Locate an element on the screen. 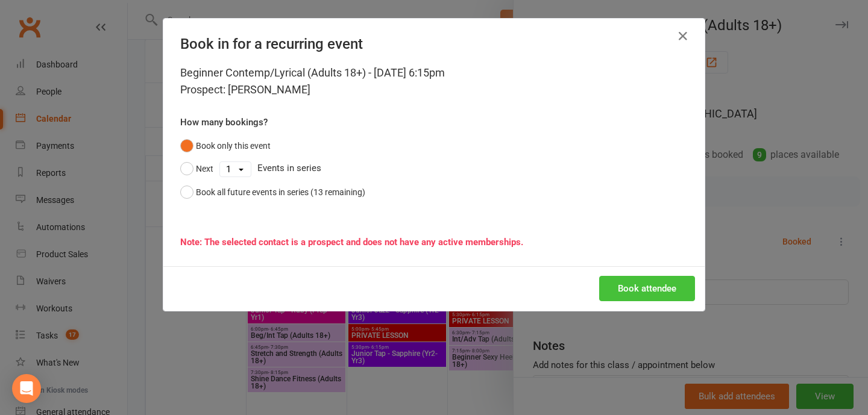 Image resolution: width=868 pixels, height=415 pixels. button: Close is located at coordinates (682, 37).